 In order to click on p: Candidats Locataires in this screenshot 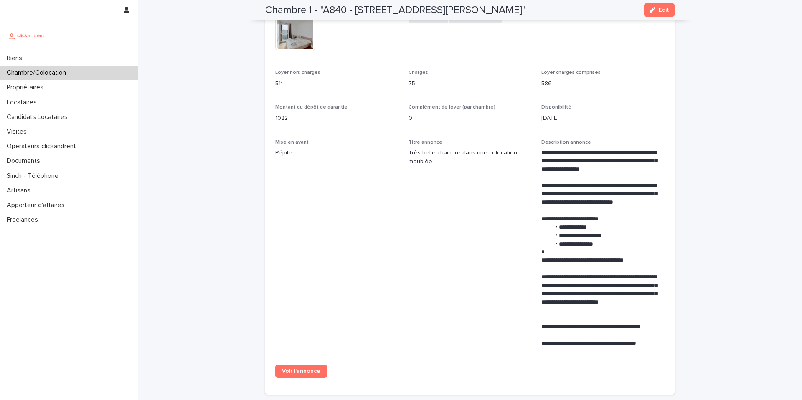, I will do `click(39, 117)`.